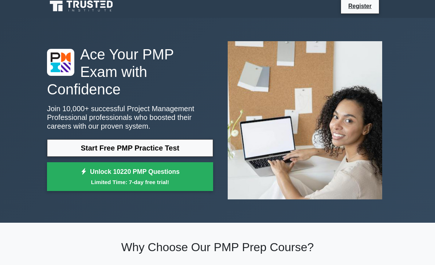  What do you see at coordinates (217, 247) in the screenshot?
I see `h2: Why Choose Our PMP Prep Course?` at bounding box center [217, 247].